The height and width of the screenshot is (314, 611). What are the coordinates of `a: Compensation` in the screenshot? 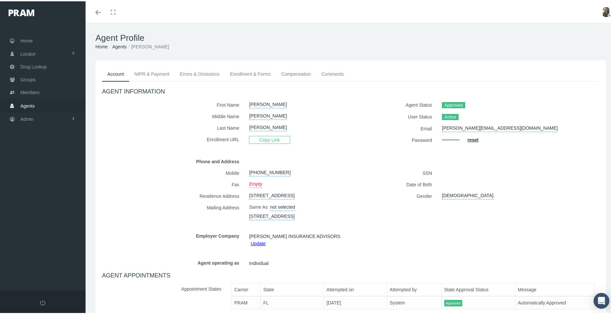 It's located at (296, 73).